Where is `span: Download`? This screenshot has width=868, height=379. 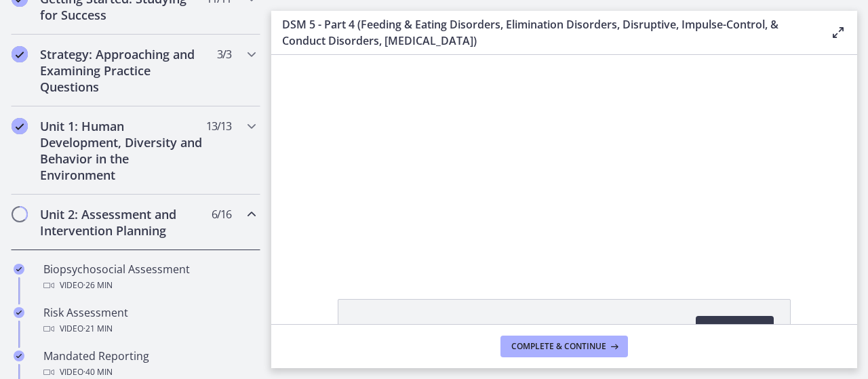 span: Download is located at coordinates (734, 330).